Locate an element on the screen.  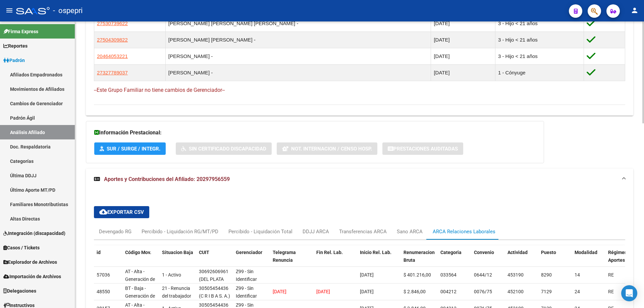
span: 48550 is located at coordinates (103, 292).